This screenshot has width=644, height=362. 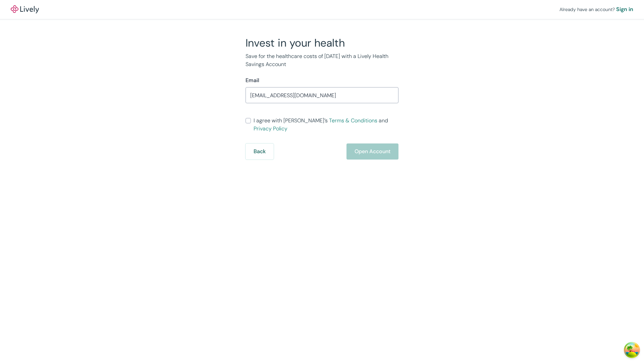 I want to click on a: Sign in, so click(x=625, y=9).